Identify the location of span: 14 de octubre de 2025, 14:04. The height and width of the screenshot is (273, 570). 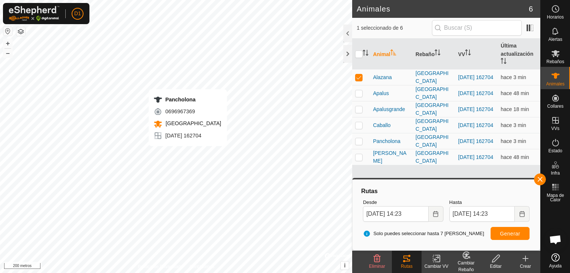
(514, 109).